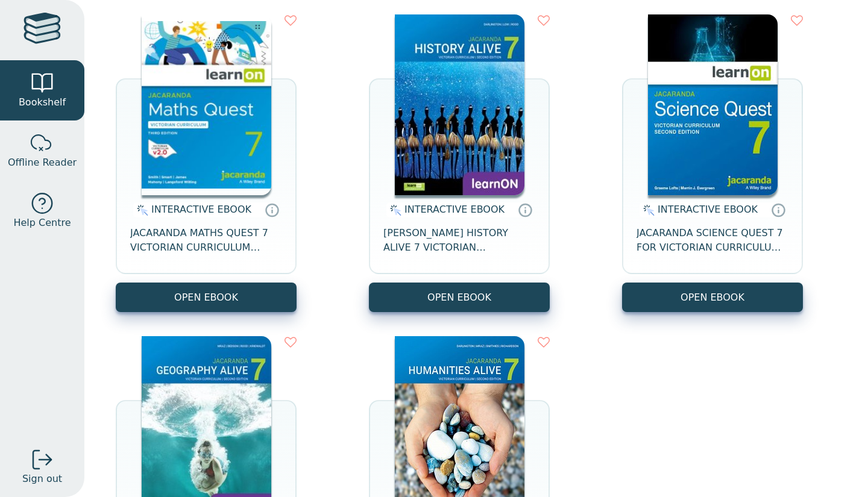 The width and height of the screenshot is (868, 497). What do you see at coordinates (712, 240) in the screenshot?
I see `span: JACARANDA SCIENCE QUEST 7 FOR VICTORIAN CURRICULUM LEARNON 2E EBOOK` at bounding box center [712, 240].